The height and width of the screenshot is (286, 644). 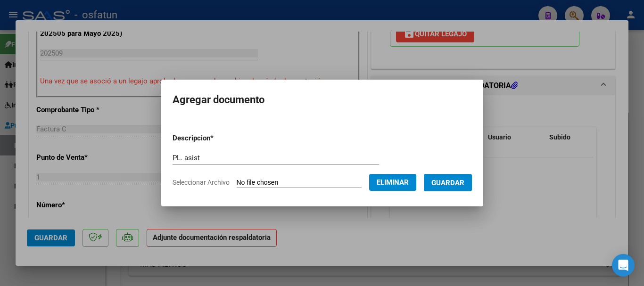 I want to click on button: Guardar, so click(x=448, y=182).